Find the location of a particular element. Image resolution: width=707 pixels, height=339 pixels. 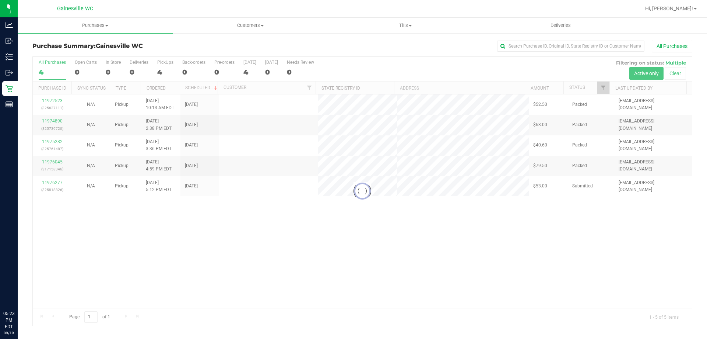

inline-svg: Analytics is located at coordinates (9, 25).